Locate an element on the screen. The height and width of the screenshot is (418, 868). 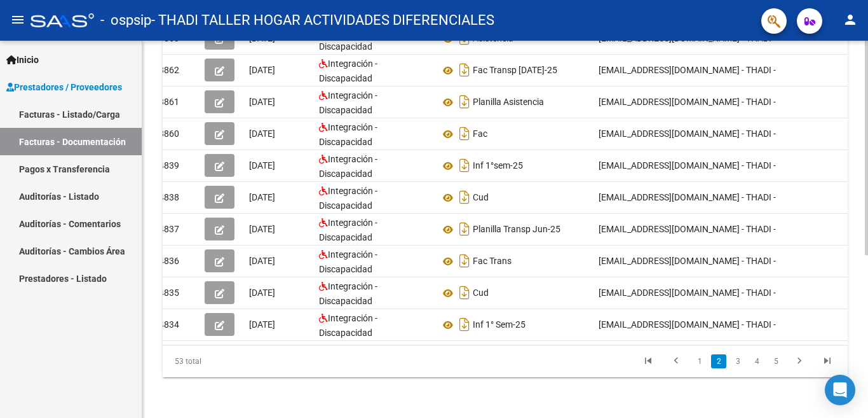
span: - THADI TALLER HOGAR ACTIVIDADES DIFERENCIALES is located at coordinates (323, 20).